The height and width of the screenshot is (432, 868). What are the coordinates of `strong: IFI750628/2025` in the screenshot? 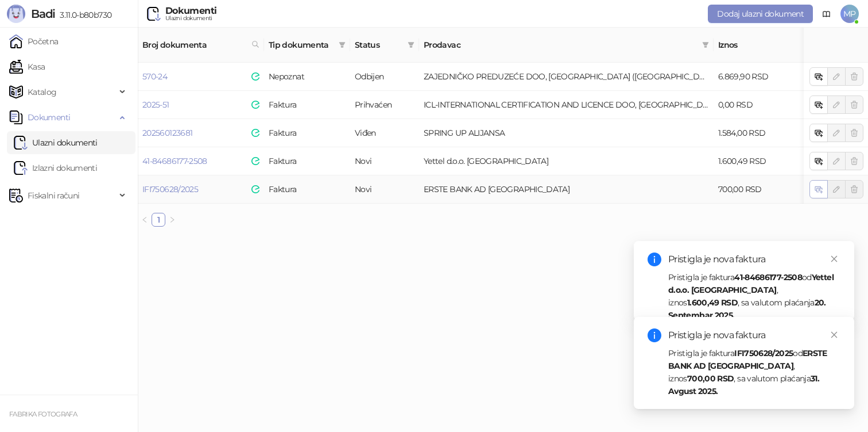 It's located at (763, 353).